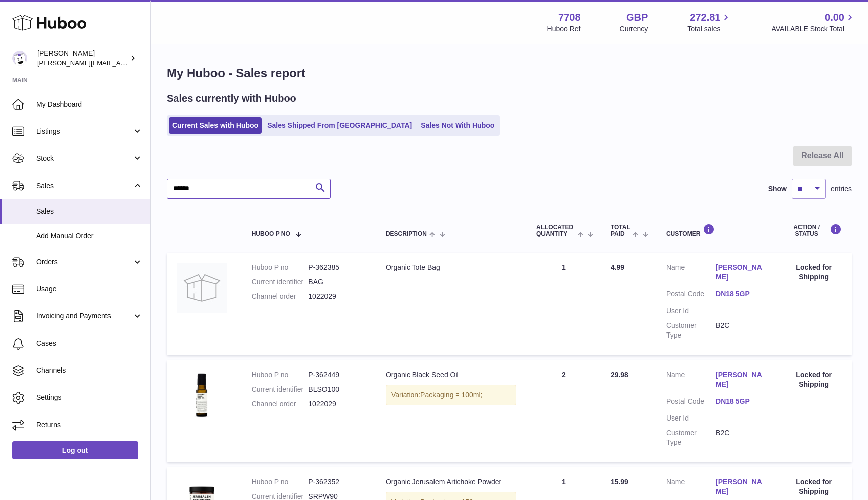 This screenshot has height=500, width=868. Describe the element at coordinates (84, 316) in the screenshot. I see `span: Invoicing and Payments` at that location.